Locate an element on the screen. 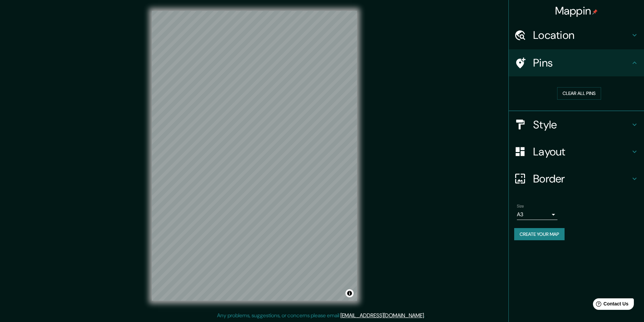 Image resolution: width=644 pixels, height=322 pixels. label: Size is located at coordinates (521, 206).